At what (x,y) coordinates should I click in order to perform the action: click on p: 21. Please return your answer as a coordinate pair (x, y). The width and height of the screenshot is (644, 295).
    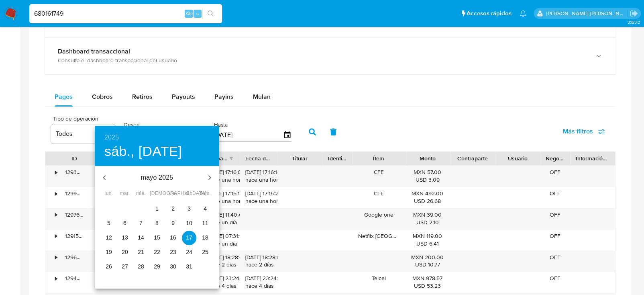
    Looking at the image, I should click on (141, 252).